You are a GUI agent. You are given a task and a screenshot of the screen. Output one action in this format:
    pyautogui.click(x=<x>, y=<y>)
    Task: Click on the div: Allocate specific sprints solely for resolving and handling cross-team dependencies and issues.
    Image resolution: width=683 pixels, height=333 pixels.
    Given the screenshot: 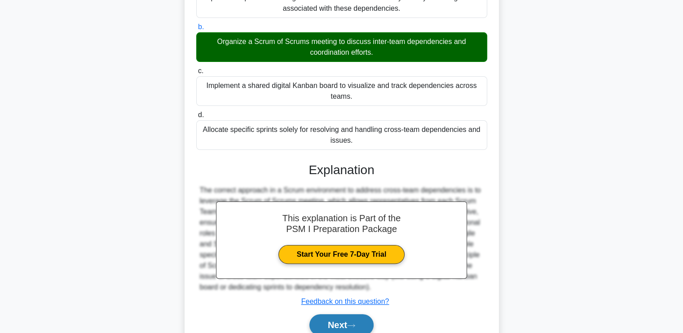 What is the action you would take?
    pyautogui.click(x=342, y=135)
    